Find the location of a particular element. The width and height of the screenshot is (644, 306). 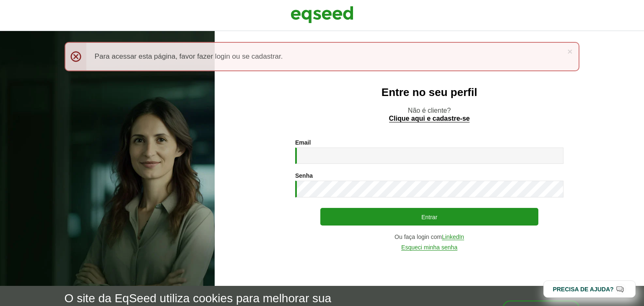

div: Ou faça login com is located at coordinates (430, 237).